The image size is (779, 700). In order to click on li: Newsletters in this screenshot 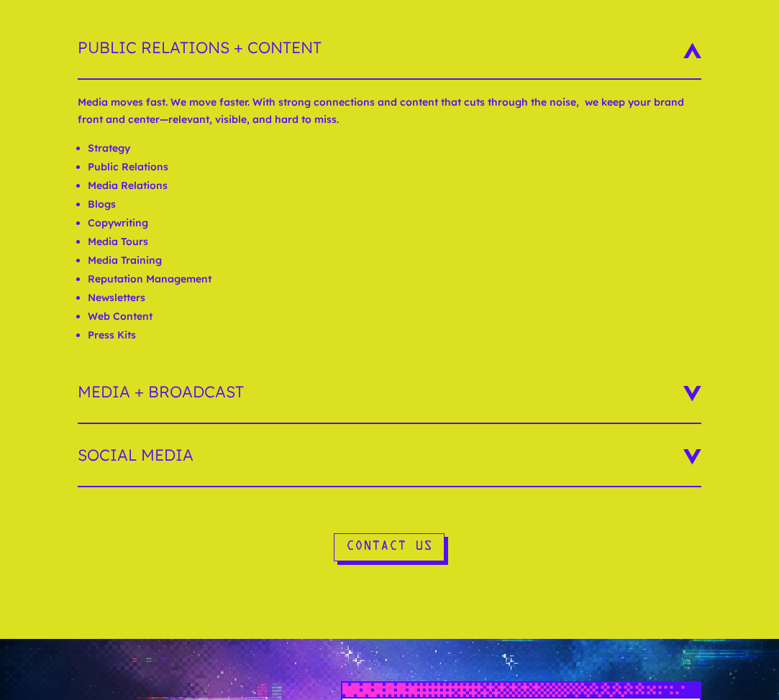, I will do `click(394, 297)`.